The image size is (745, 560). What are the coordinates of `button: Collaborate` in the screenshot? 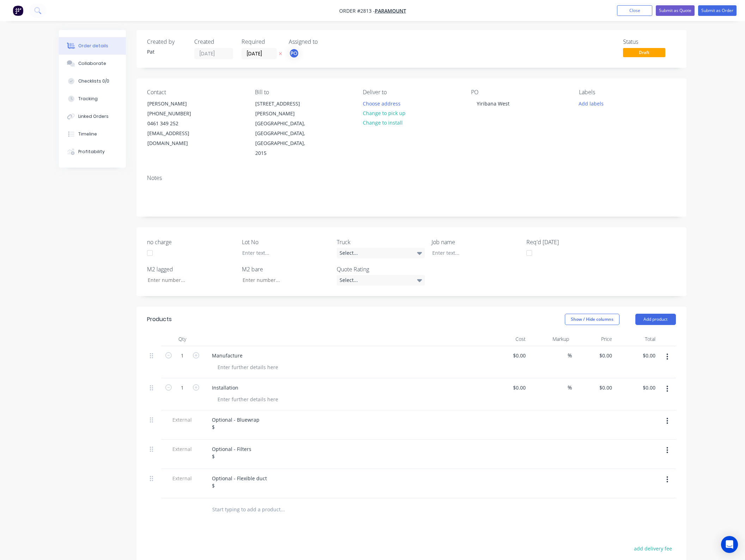 It's located at (92, 64).